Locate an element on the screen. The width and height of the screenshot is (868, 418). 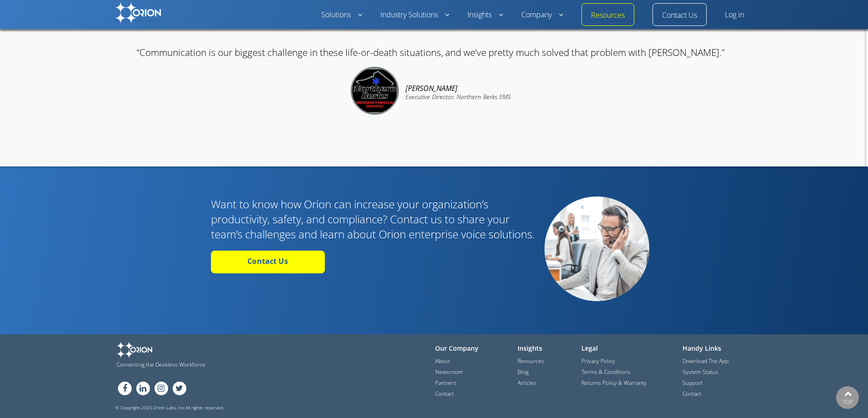
a: Terms & Conditions is located at coordinates (606, 372).